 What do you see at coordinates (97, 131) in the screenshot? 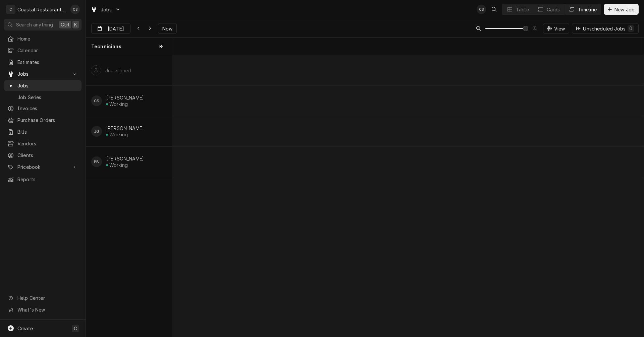
I see `div: JG` at bounding box center [97, 131].